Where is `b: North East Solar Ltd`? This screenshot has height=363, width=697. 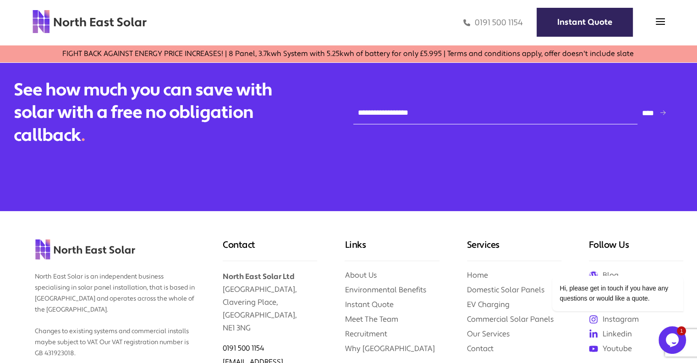
b: North East Solar Ltd is located at coordinates (259, 276).